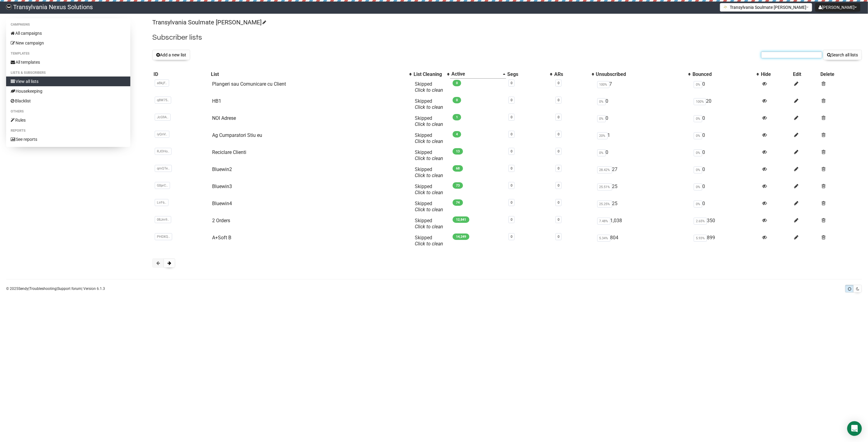 Image resolution: width=868 pixels, height=442 pixels. Describe the element at coordinates (458, 168) in the screenshot. I see `span: 68` at that location.